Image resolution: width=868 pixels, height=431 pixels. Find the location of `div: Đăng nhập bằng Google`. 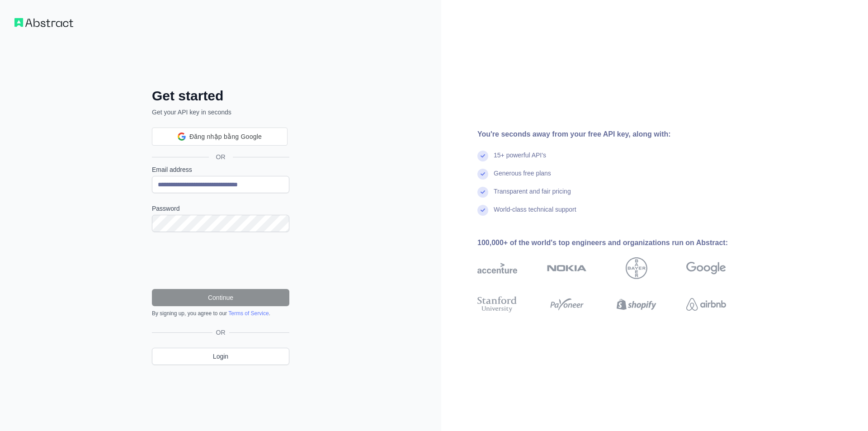

div: Đăng nhập bằng Google is located at coordinates (220, 137).